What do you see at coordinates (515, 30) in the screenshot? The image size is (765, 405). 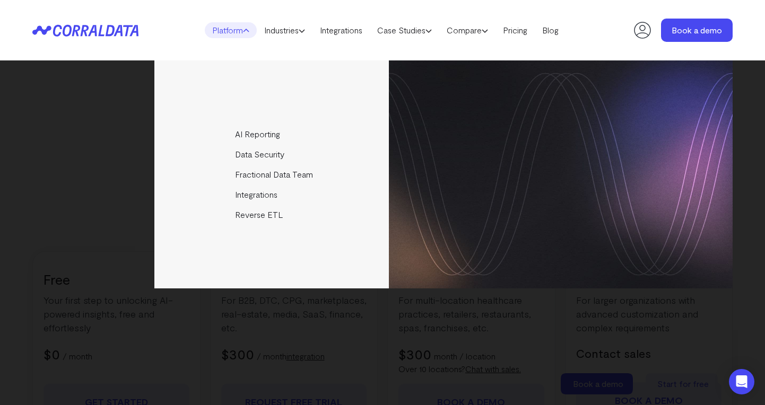 I see `a: Pricing` at bounding box center [515, 30].